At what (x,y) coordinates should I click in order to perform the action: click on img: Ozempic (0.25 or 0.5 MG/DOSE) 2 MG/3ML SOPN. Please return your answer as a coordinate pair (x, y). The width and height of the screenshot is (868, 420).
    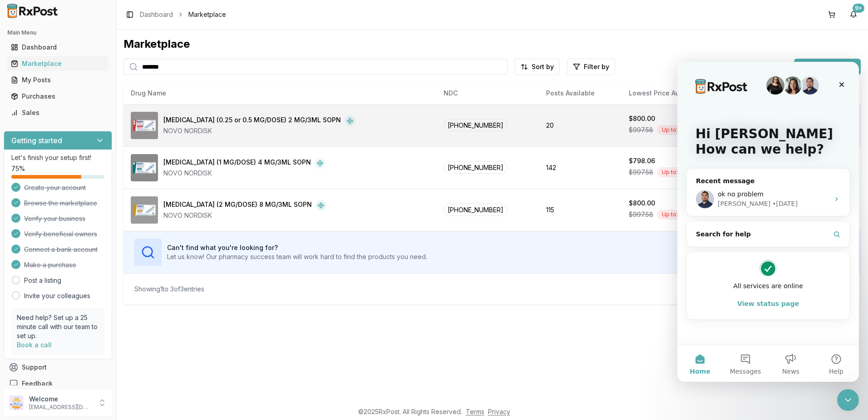
    Looking at the image, I should click on (144, 125).